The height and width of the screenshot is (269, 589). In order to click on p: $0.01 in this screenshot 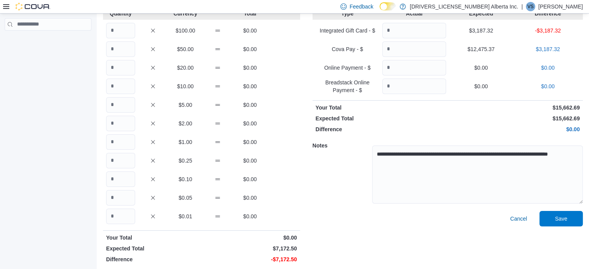, I will do `click(185, 216)`.